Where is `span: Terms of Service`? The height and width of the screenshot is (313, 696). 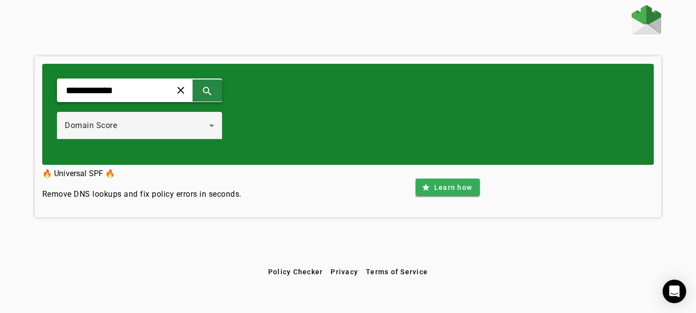
span: Terms of Service is located at coordinates (397, 272).